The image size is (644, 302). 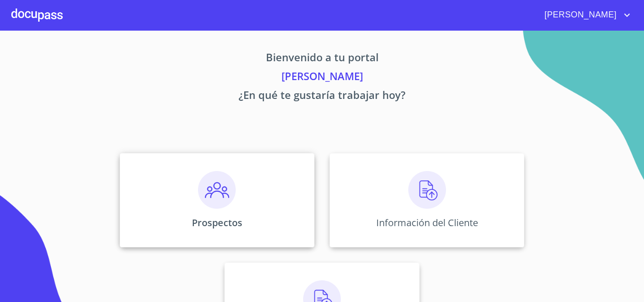 What do you see at coordinates (322, 97) in the screenshot?
I see `p: ¿En qué te gustaría trabajar hoy?` at bounding box center [322, 97].